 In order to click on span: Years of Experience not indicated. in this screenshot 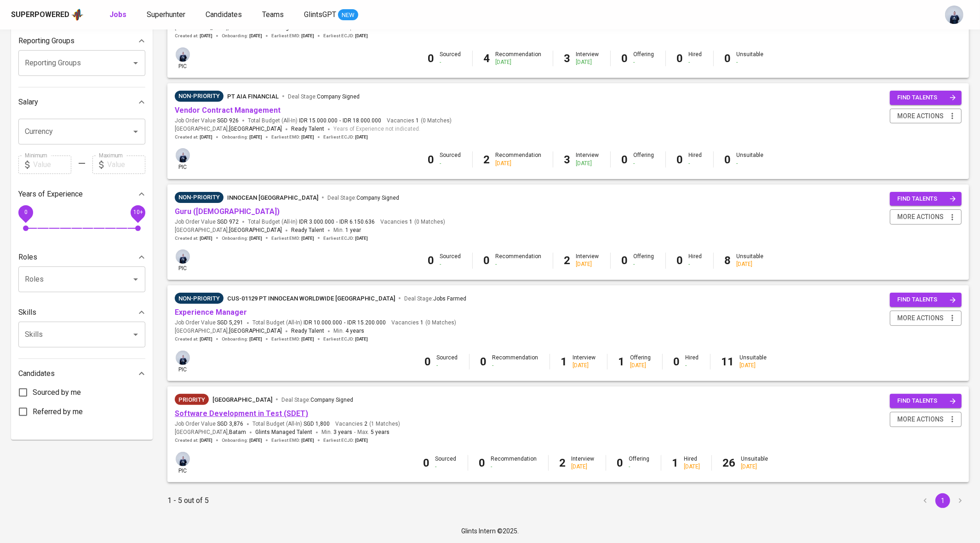, I will do `click(376, 129)`.